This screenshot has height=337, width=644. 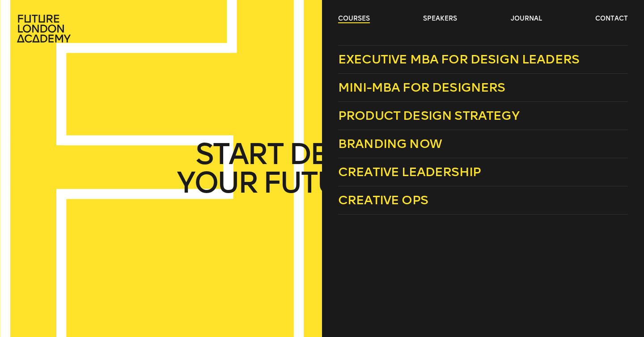 What do you see at coordinates (483, 59) in the screenshot?
I see `a: Executive MBA for Design Leaders` at bounding box center [483, 59].